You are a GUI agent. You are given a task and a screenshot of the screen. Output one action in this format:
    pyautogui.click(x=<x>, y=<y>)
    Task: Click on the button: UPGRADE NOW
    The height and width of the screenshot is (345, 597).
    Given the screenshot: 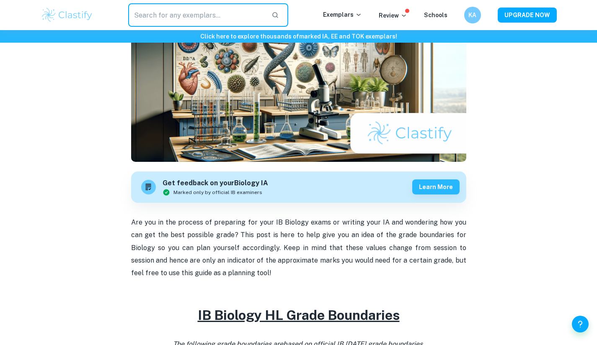 What is the action you would take?
    pyautogui.click(x=527, y=15)
    